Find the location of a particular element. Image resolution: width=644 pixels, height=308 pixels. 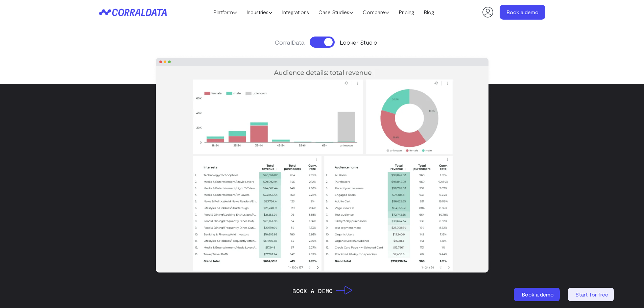

a: Platform is located at coordinates (225, 12).